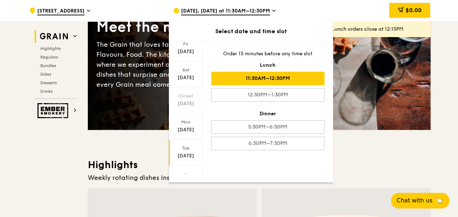  I want to click on span: Regulars, so click(49, 57).